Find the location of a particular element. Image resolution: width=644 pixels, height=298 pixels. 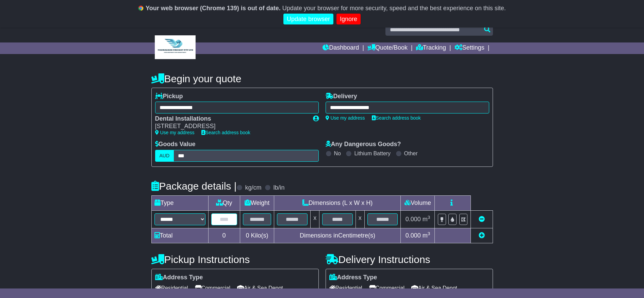

label: Lithium Battery is located at coordinates (372, 153).